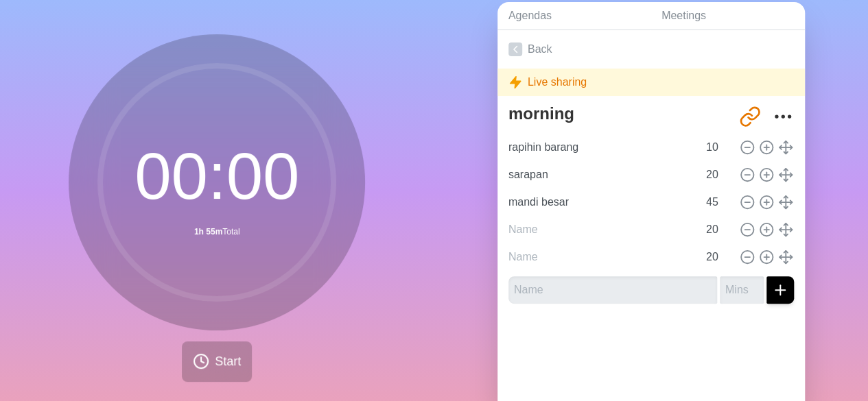  What do you see at coordinates (651, 82) in the screenshot?
I see `div: Live sharing` at bounding box center [651, 82].